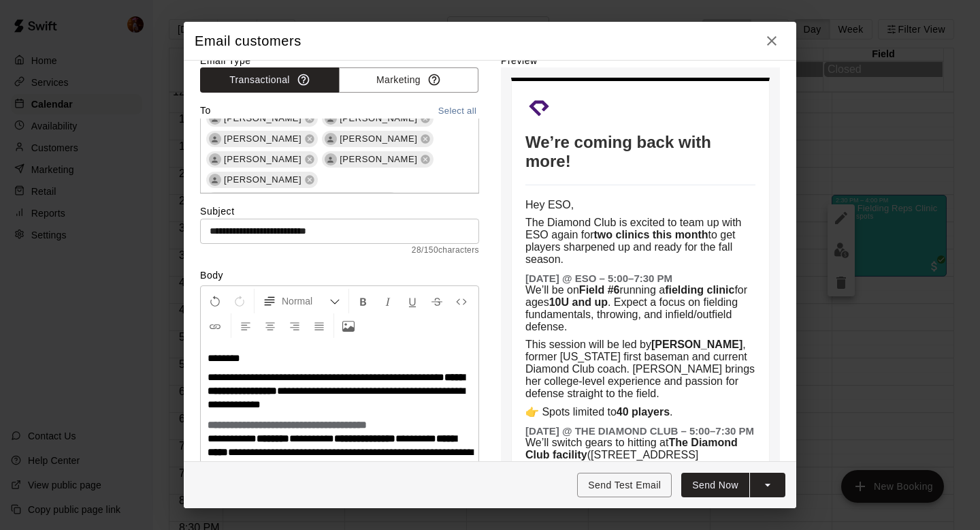 Image resolution: width=980 pixels, height=530 pixels. Describe the element at coordinates (319, 325) in the screenshot. I see `button: Justify Align` at that location.